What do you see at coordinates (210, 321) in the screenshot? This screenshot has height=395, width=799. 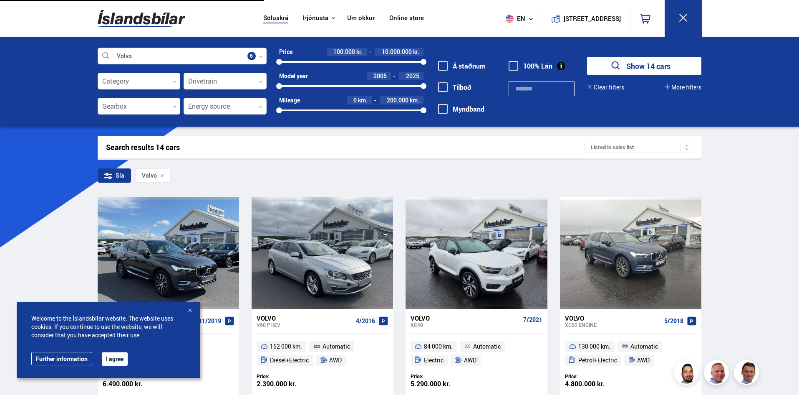 I see `span: 11/2019` at bounding box center [210, 321].